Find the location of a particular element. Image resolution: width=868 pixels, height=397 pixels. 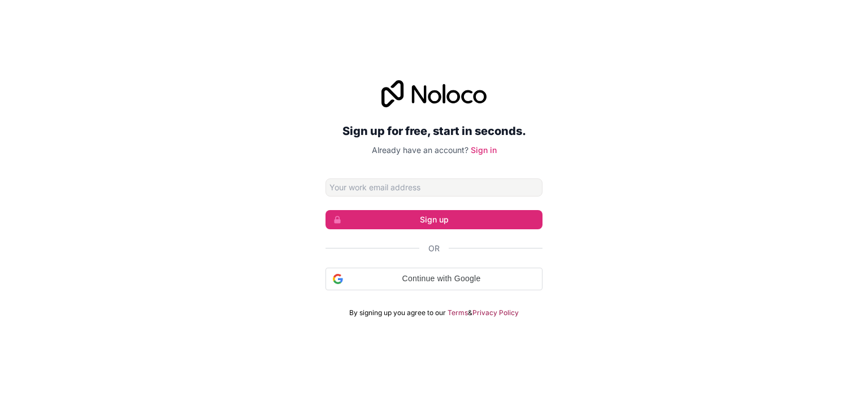

span: Already have an account? is located at coordinates (420, 150).